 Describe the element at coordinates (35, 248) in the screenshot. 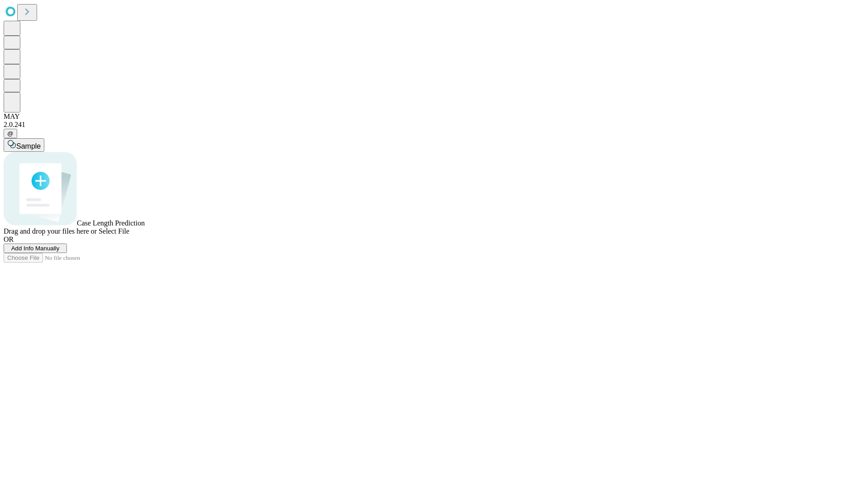

I see `button: Add Info Manually` at that location.